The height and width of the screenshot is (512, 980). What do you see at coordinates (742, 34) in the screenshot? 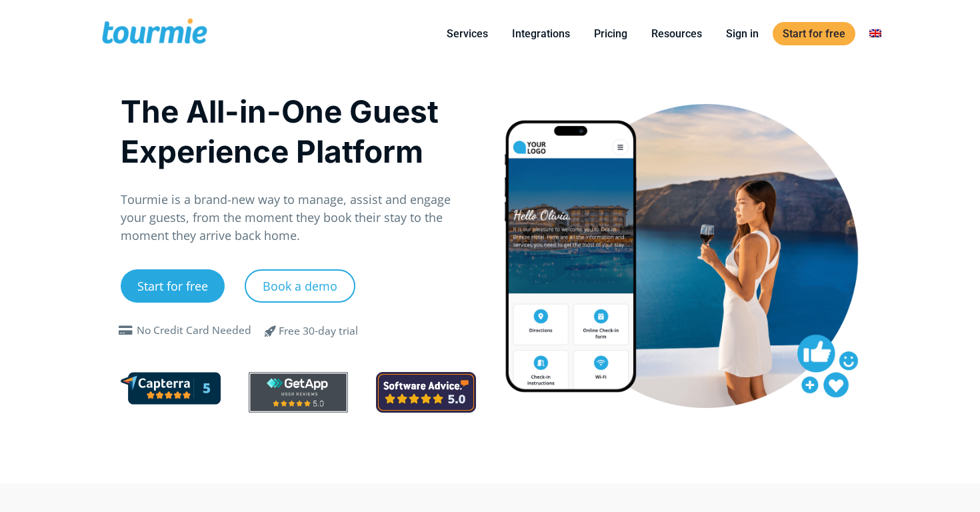
I see `a: Sign in` at bounding box center [742, 34].